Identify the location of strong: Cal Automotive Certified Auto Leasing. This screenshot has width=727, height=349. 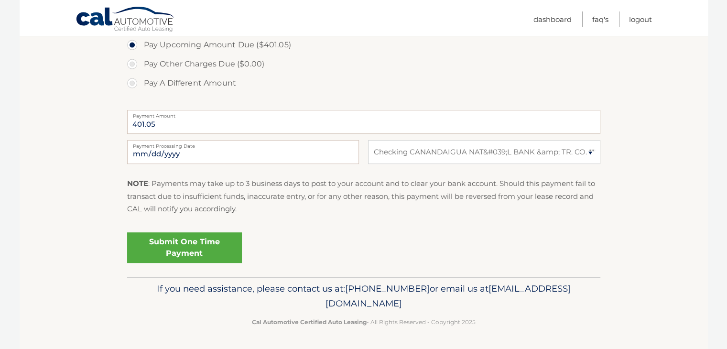
(309, 322).